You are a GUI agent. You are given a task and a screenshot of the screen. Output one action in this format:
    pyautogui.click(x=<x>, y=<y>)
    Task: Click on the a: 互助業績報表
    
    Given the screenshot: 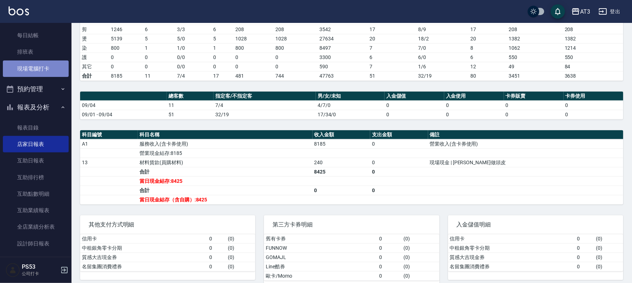 What is the action you would take?
    pyautogui.click(x=36, y=210)
    